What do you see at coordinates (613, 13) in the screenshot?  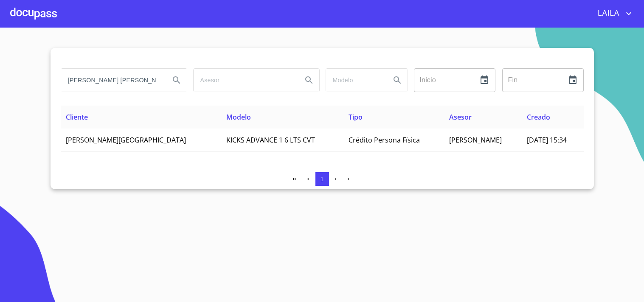 I see `button: account of current user` at bounding box center [613, 13].